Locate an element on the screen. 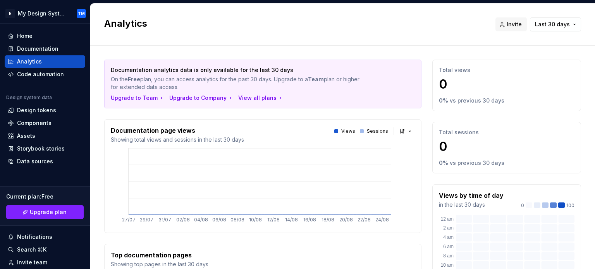 The width and height of the screenshot is (595, 269). div: Components is located at coordinates (34, 123).